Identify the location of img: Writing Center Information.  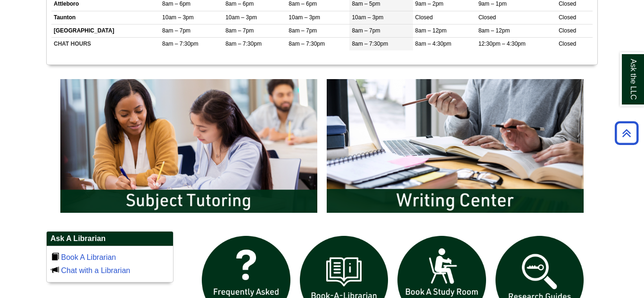
(454, 146).